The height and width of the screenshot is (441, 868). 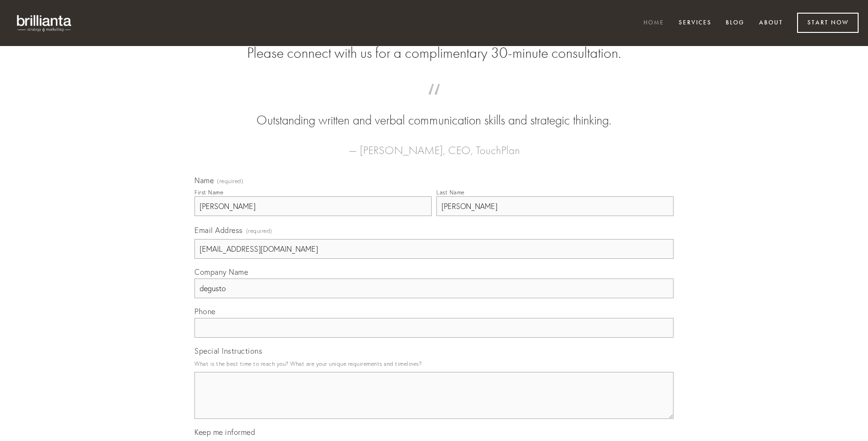 I want to click on p: What is the best time to reach you? What are your unique requirements and timelines?, so click(x=434, y=363).